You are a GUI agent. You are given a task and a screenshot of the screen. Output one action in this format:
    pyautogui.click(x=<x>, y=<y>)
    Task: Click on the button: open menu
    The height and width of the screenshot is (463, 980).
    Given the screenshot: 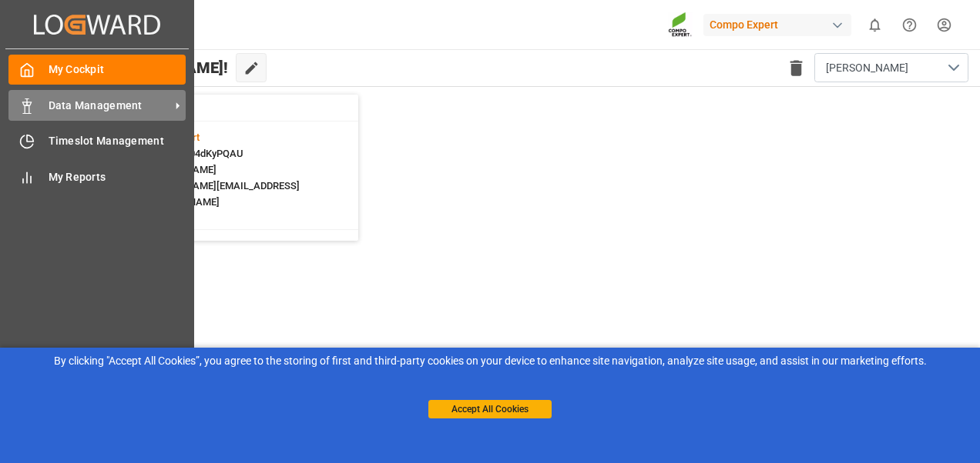 What is the action you would take?
    pyautogui.click(x=891, y=67)
    